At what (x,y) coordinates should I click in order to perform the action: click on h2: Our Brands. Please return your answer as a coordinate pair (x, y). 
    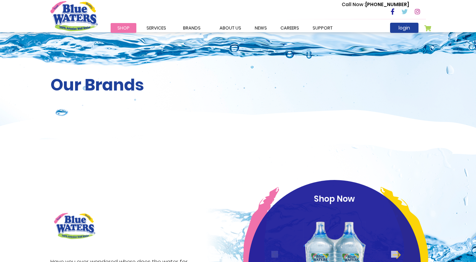
    Looking at the image, I should click on (238, 85).